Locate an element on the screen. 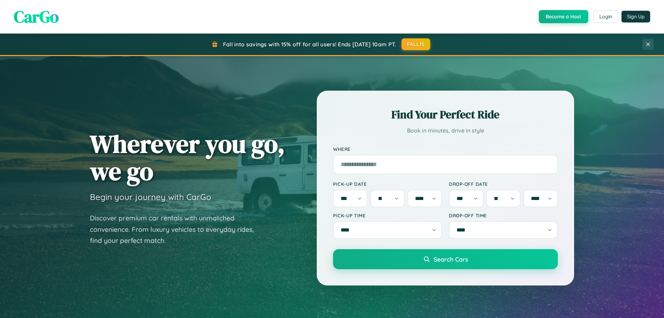 The width and height of the screenshot is (664, 318). h1: Wherever you go, we go is located at coordinates (187, 157).